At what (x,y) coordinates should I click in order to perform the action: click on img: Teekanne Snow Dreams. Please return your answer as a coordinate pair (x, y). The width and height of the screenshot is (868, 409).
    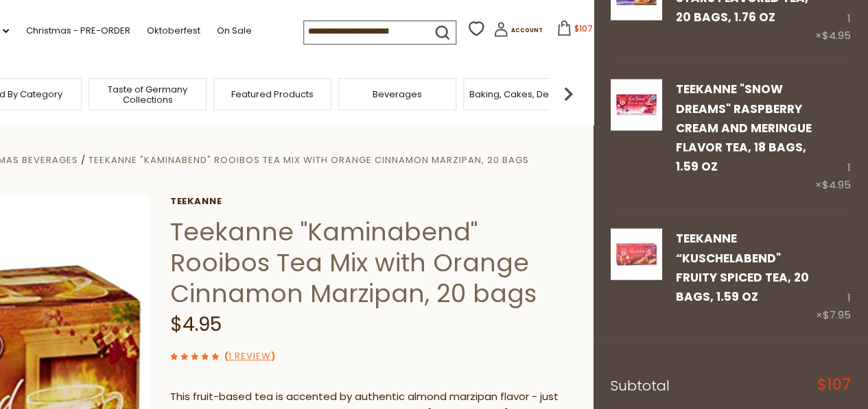
    Looking at the image, I should click on (636, 105).